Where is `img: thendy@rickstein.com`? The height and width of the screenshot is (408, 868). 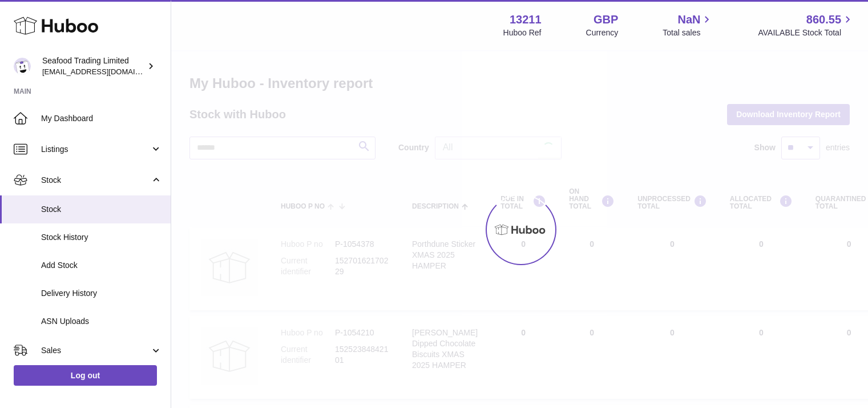
img: thendy@rickstein.com is located at coordinates (22, 66).